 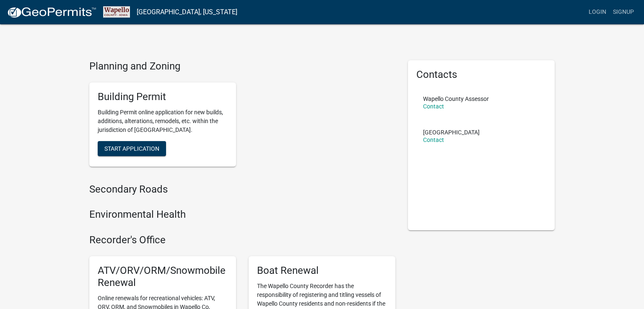 What do you see at coordinates (242, 215) in the screenshot?
I see `h4: Environmental Health` at bounding box center [242, 215].